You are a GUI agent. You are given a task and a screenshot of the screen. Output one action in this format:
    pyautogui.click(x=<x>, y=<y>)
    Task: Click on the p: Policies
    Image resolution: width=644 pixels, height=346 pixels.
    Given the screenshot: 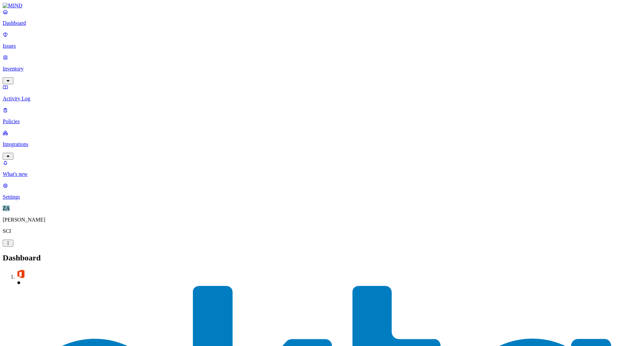 What is the action you would take?
    pyautogui.click(x=322, y=122)
    